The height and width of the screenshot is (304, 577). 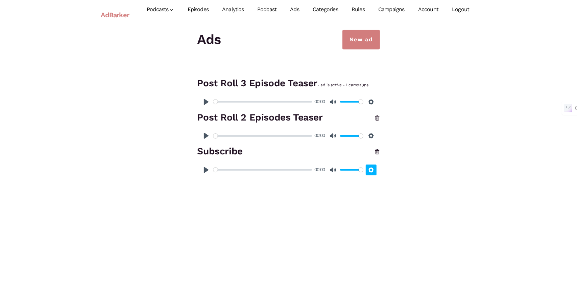 I want to click on h1: Ads, so click(x=289, y=40).